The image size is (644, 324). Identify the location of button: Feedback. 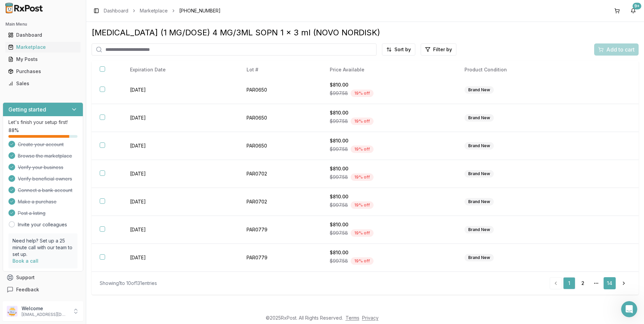
(42, 290).